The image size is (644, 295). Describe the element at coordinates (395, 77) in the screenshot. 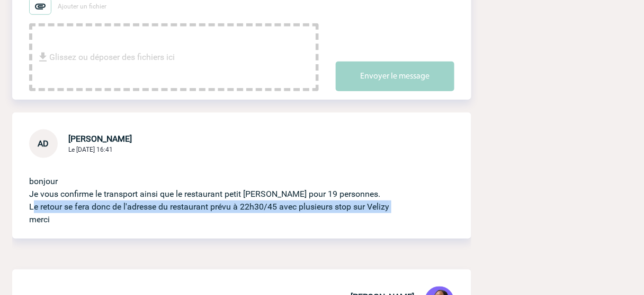

I see `button: Envoyer le message` at that location.